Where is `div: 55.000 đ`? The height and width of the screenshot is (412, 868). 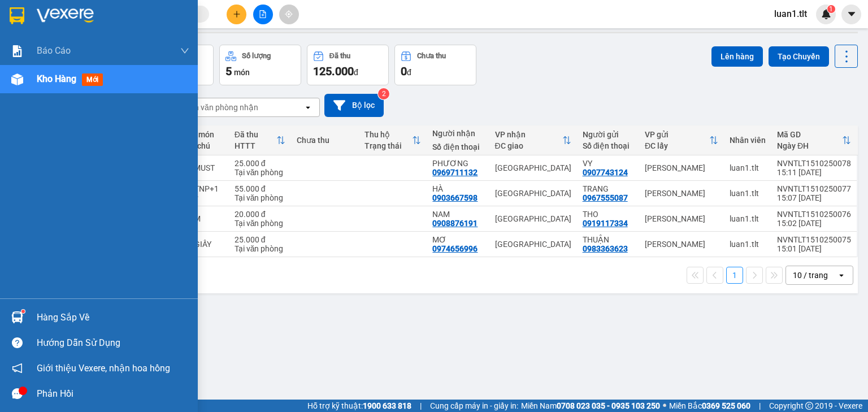 div: 55.000 đ is located at coordinates (260, 189).